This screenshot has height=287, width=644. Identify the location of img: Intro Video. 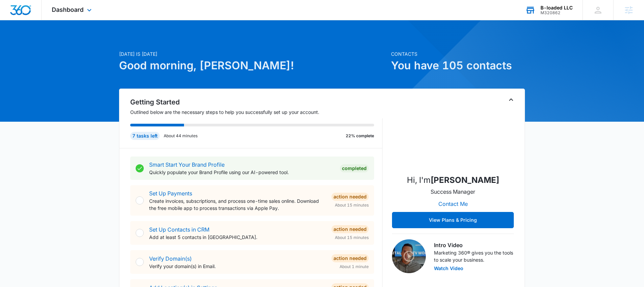
(409, 256).